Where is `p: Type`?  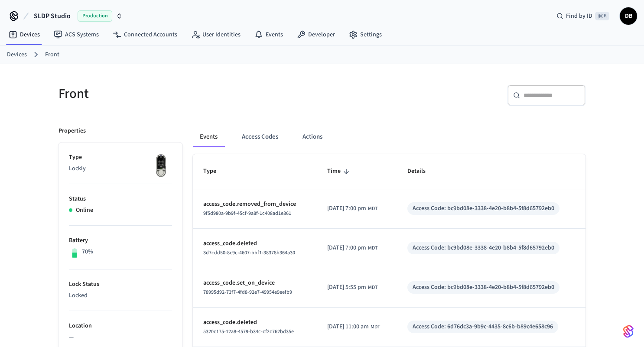
p: Type is located at coordinates (120, 157).